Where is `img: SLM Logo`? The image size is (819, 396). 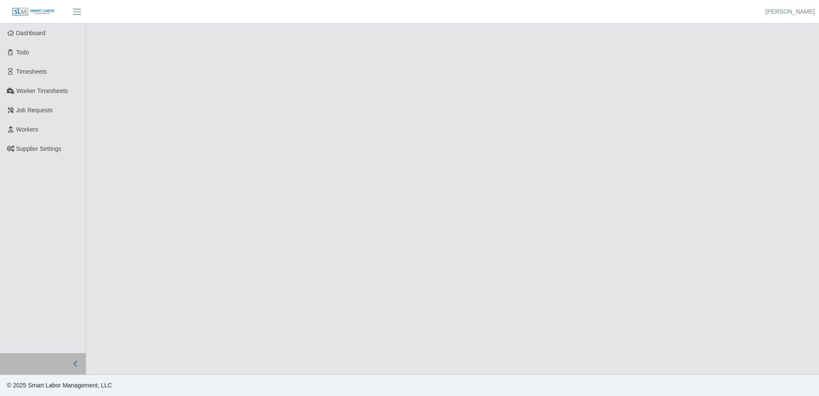
img: SLM Logo is located at coordinates (33, 12).